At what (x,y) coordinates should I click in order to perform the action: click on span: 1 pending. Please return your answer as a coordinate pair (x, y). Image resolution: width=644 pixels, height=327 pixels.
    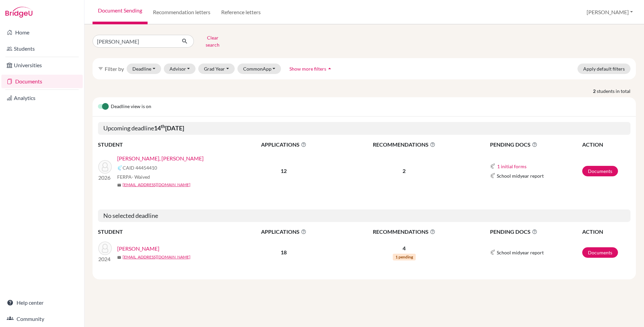
    Looking at the image, I should click on (404, 257).